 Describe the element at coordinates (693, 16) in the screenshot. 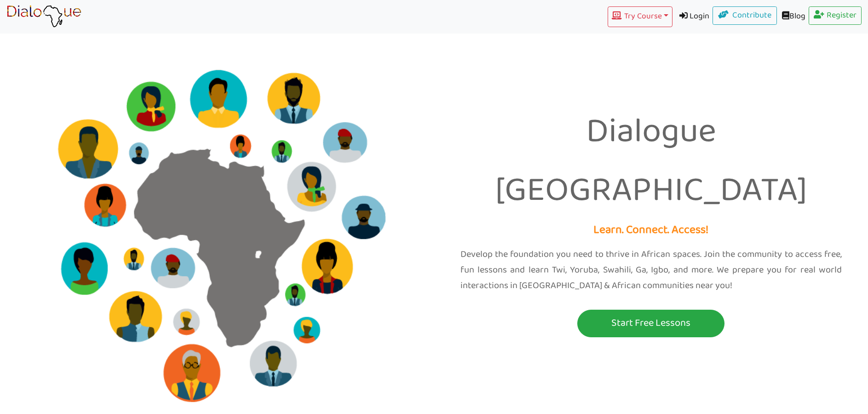

I see `a: Login` at that location.